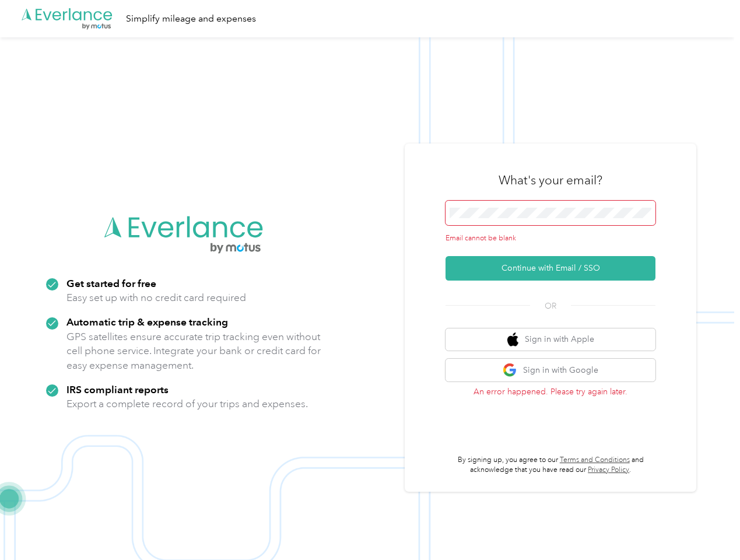  I want to click on p: An error happened. Please try again later., so click(551, 391).